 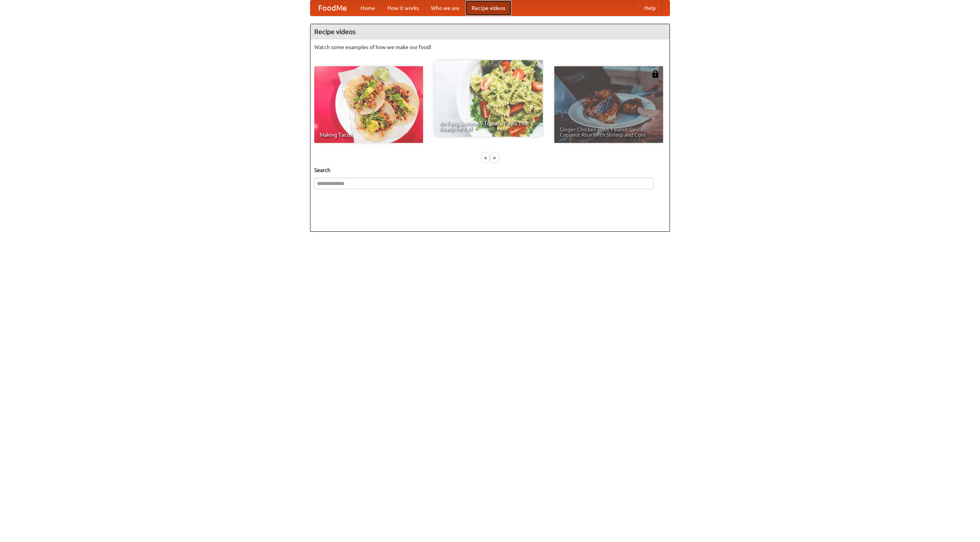 What do you see at coordinates (490, 170) in the screenshot?
I see `h5: Search` at bounding box center [490, 170].